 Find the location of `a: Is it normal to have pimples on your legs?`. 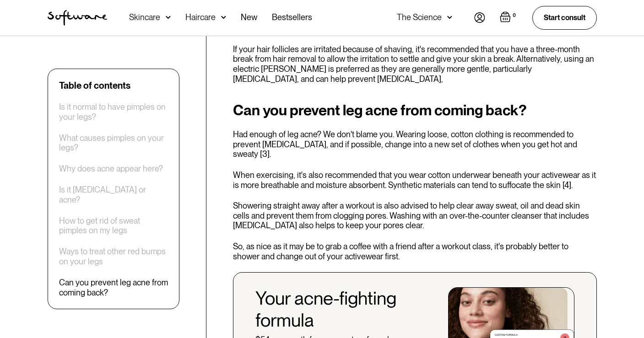

a: Is it normal to have pimples on your legs? is located at coordinates (113, 112).